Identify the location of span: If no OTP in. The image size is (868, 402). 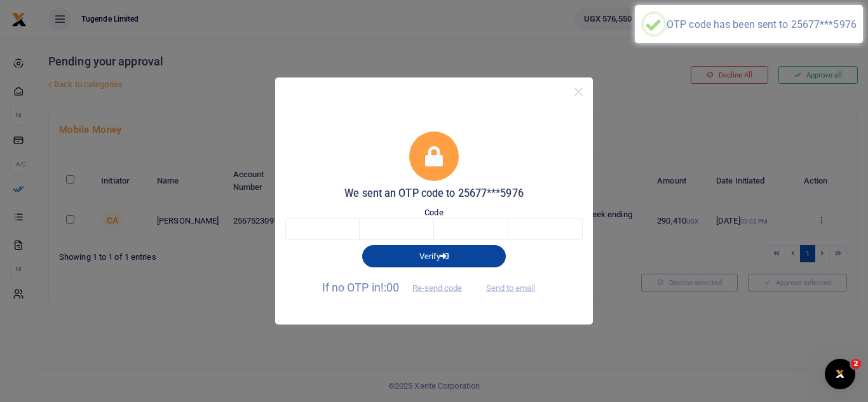
(398, 287).